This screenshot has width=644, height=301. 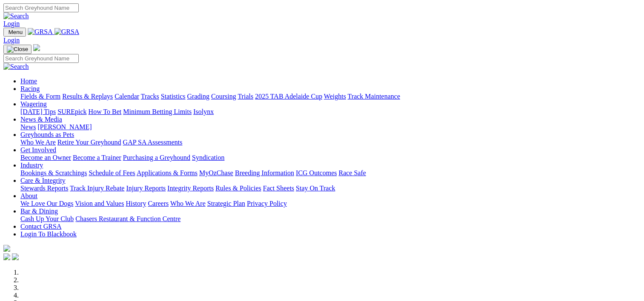 What do you see at coordinates (330, 97) in the screenshot?
I see `div: Racing` at bounding box center [330, 97].